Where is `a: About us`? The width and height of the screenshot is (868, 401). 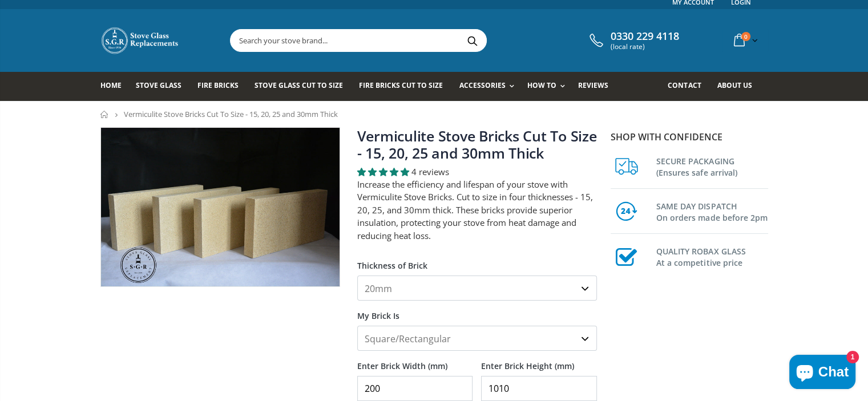
a: About us is located at coordinates (739, 86).